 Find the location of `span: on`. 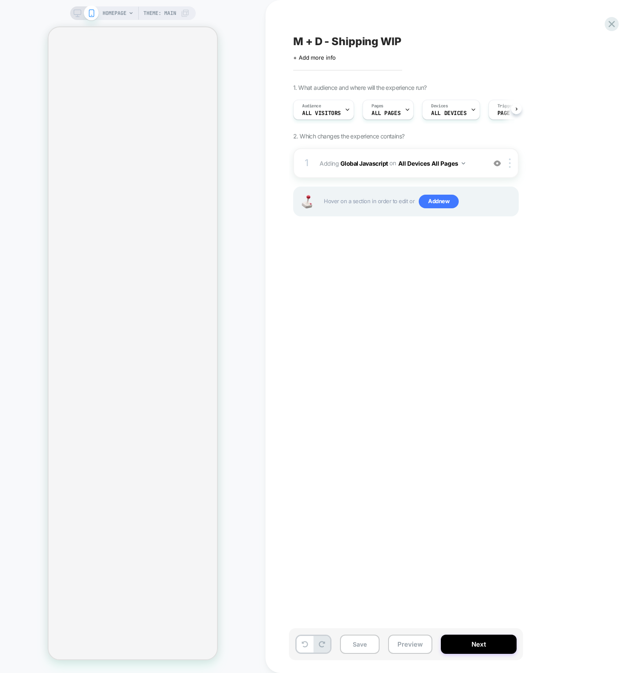

span: on is located at coordinates (393, 163).